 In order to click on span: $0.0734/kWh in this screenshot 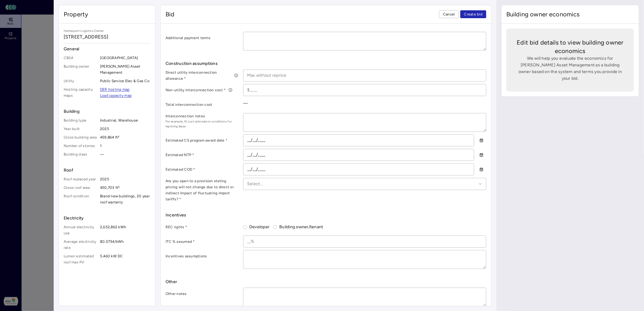, I will do `click(125, 244)`.